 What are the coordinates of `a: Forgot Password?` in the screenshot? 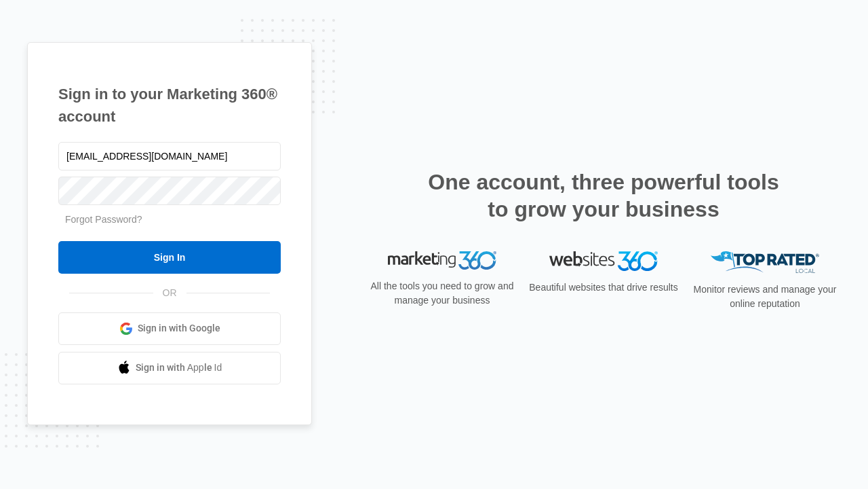 It's located at (103, 220).